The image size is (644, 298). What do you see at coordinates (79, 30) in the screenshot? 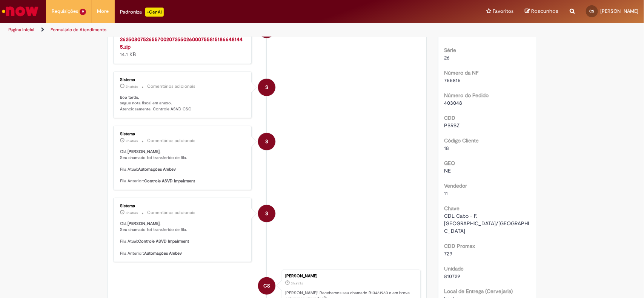
I see `a: Formulário de Atendimento` at bounding box center [79, 30].